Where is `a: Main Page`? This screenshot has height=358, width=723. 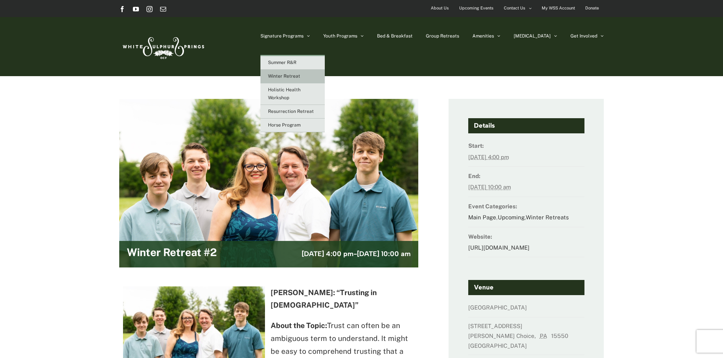 a: Main Page is located at coordinates (482, 217).